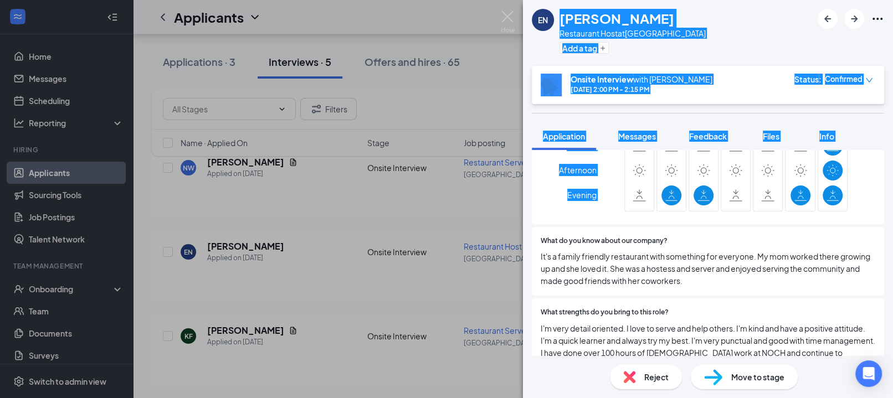 The image size is (893, 398). Describe the element at coordinates (771, 136) in the screenshot. I see `span: Files` at that location.